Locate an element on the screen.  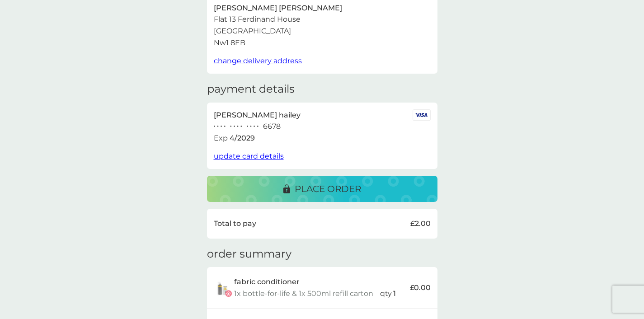
span: update card details is located at coordinates (249, 156).